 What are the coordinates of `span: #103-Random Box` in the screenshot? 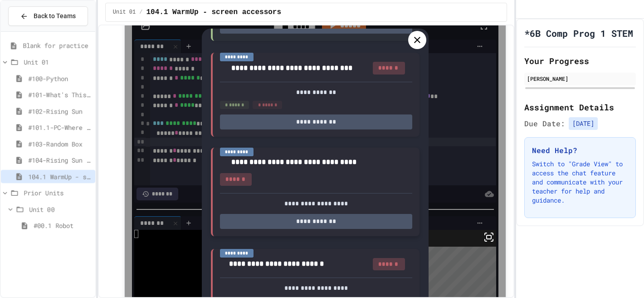 It's located at (60, 144).